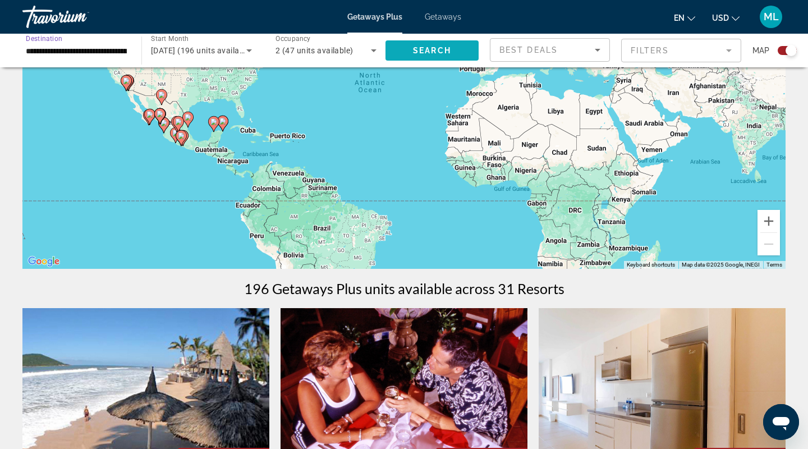 The width and height of the screenshot is (808, 449). I want to click on img: Google, so click(44, 261).